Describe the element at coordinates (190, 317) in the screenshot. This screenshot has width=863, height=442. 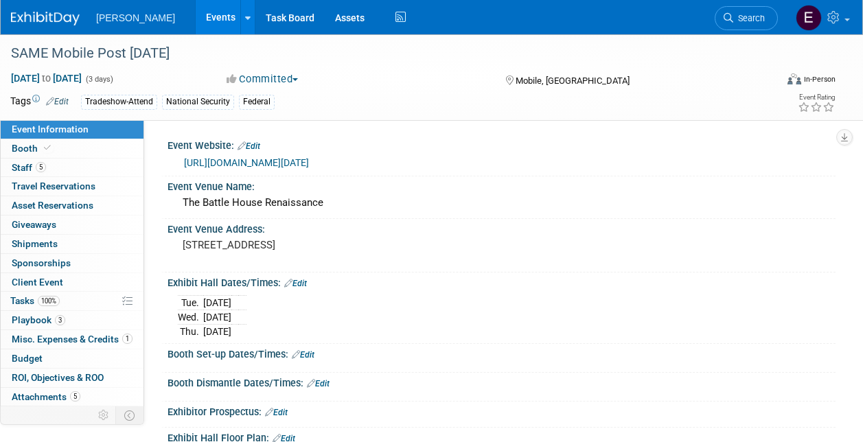
I see `td: Wed.` at that location.